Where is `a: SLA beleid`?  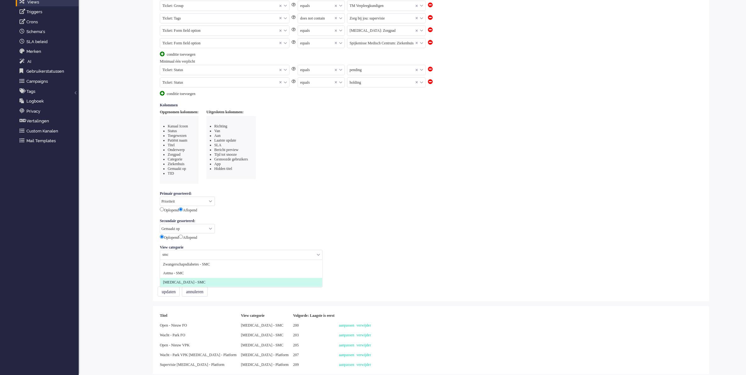
a: SLA beleid is located at coordinates (48, 42).